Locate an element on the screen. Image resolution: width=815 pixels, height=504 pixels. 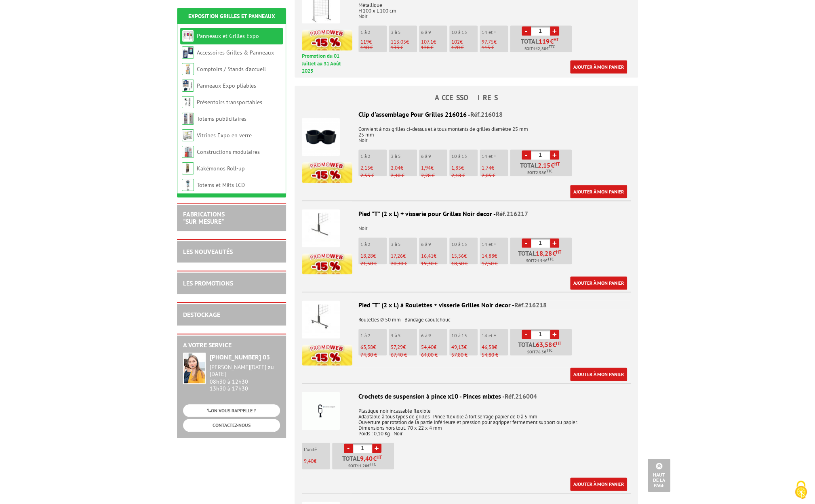
a: Comptoirs / Stands d'accueil is located at coordinates (231, 69).